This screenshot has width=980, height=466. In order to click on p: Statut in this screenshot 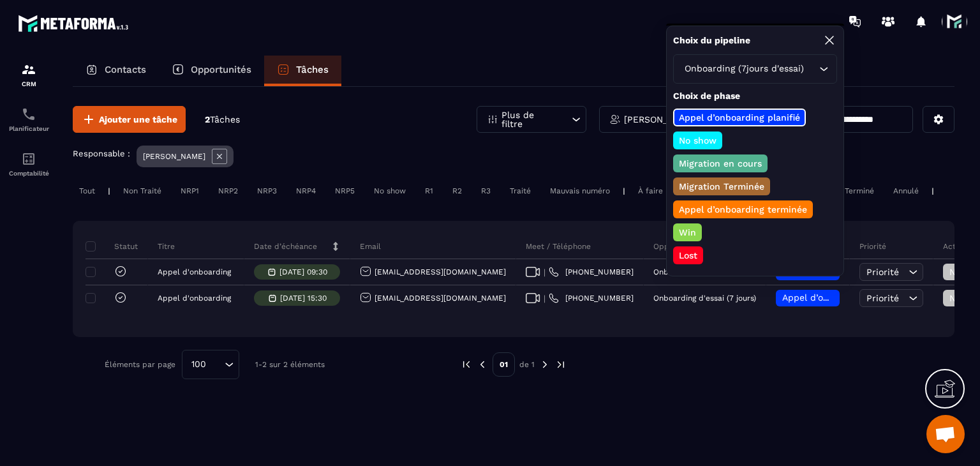, I will do `click(113, 246)`.